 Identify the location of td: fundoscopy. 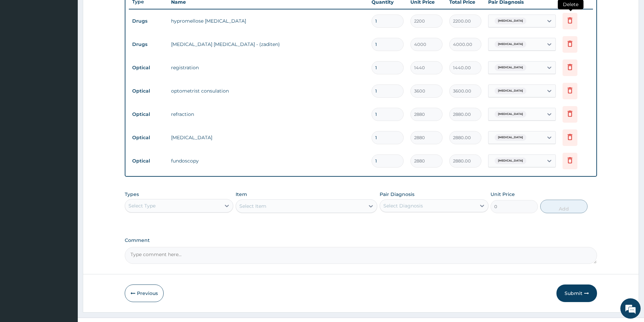
(268, 161).